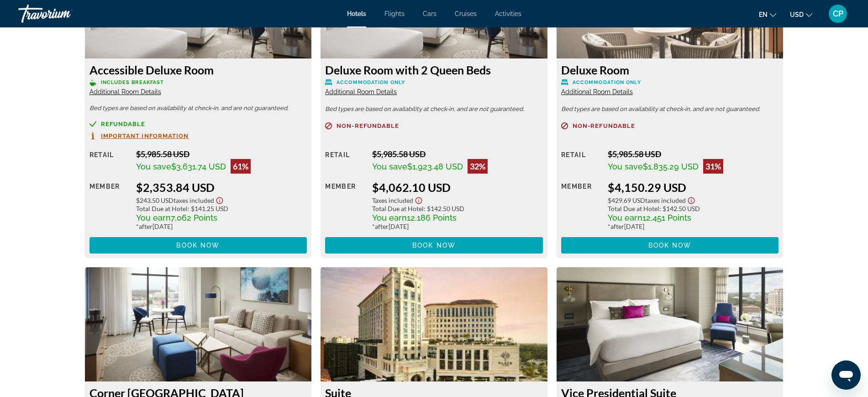 Image resolution: width=868 pixels, height=397 pixels. Describe the element at coordinates (626, 200) in the screenshot. I see `span: $429.69 USD` at that location.